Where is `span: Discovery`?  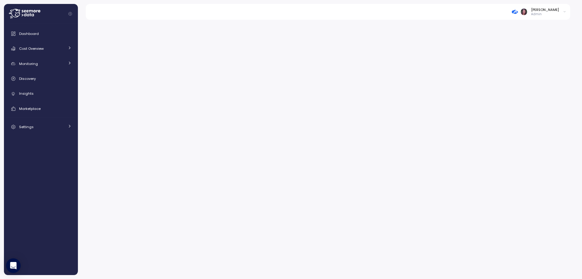 span: Discovery is located at coordinates (27, 79).